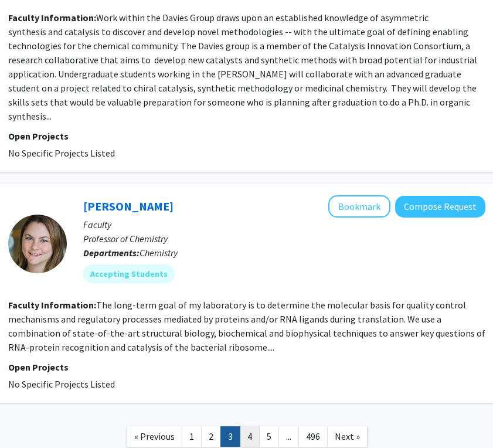 The width and height of the screenshot is (493, 448). What do you see at coordinates (158, 253) in the screenshot?
I see `span: Chemistry` at bounding box center [158, 253].